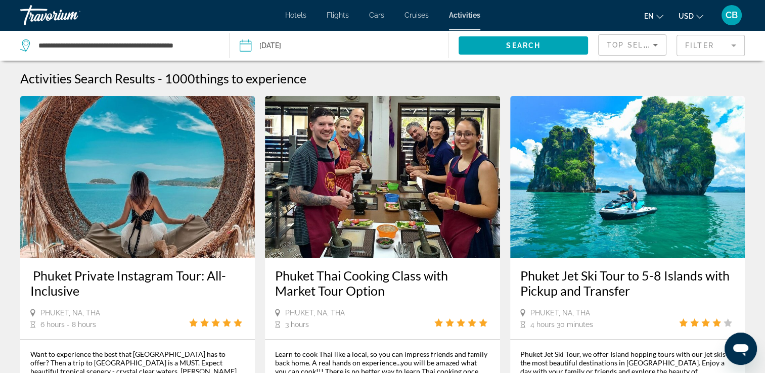 The width and height of the screenshot is (765, 373). Describe the element at coordinates (654, 16) in the screenshot. I see `button: Change language` at that location.